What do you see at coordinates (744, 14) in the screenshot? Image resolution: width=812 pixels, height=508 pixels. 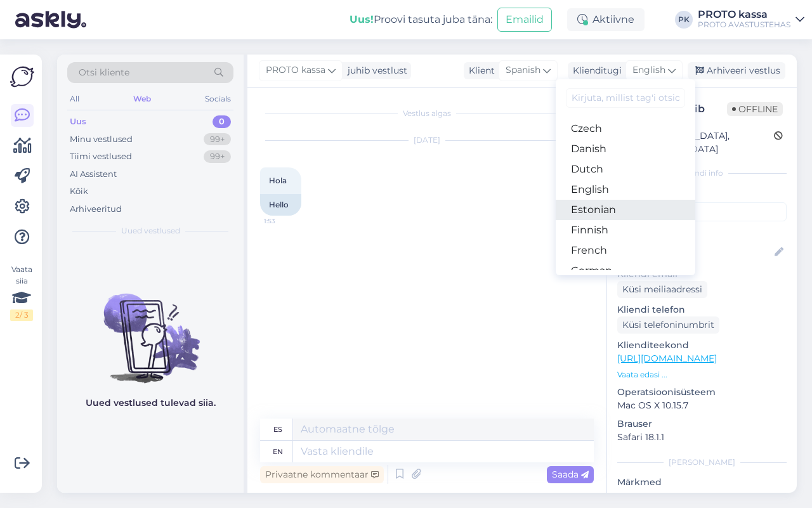 I see `div: PROTO kassa` at bounding box center [744, 14].